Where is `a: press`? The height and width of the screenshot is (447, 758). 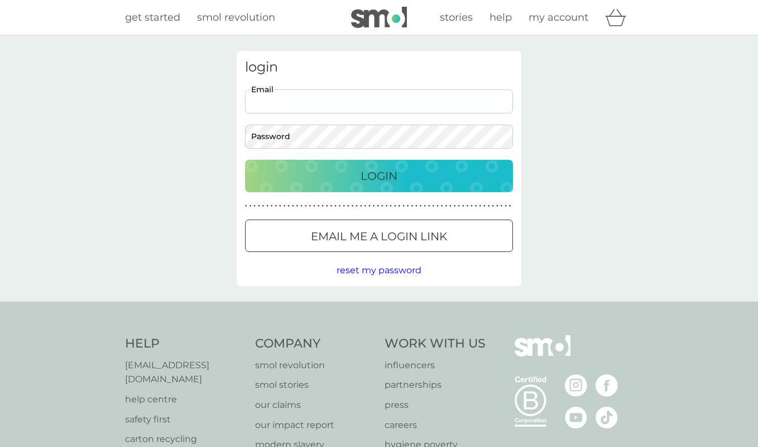
a: press is located at coordinates (435, 405).